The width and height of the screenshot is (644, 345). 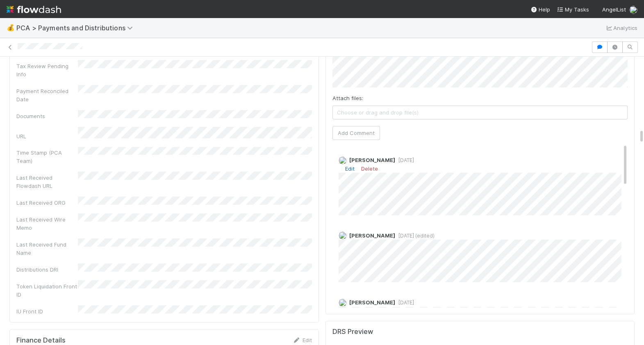 What do you see at coordinates (614, 9) in the screenshot?
I see `span: AngelList` at bounding box center [614, 9].